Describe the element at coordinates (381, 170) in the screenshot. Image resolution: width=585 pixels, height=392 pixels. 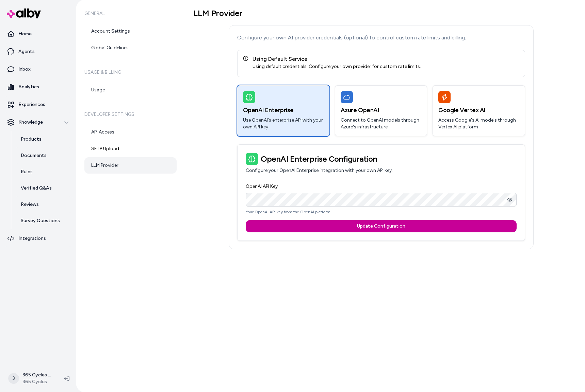
I see `p: Configure your OpenAI Enterprise integration with your own API key.` at that location.